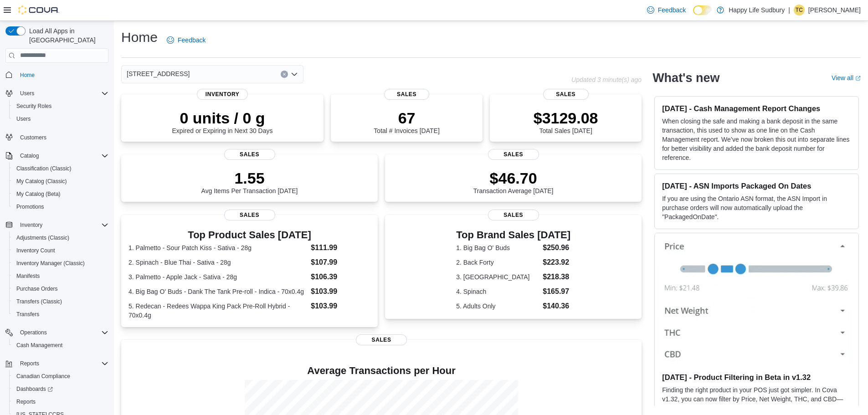  I want to click on button: My Catalog (Beta), so click(61, 194).